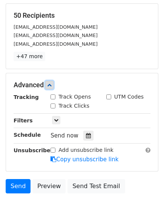 Image resolution: width=164 pixels, height=224 pixels. Describe the element at coordinates (32, 150) in the screenshot. I see `strong: Unsubscribe` at that location.